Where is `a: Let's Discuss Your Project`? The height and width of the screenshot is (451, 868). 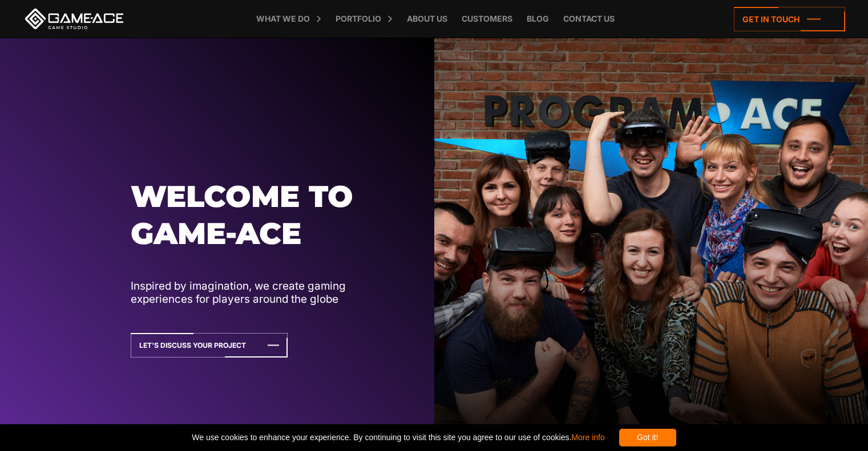
a: Let's Discuss Your Project is located at coordinates (209, 345).